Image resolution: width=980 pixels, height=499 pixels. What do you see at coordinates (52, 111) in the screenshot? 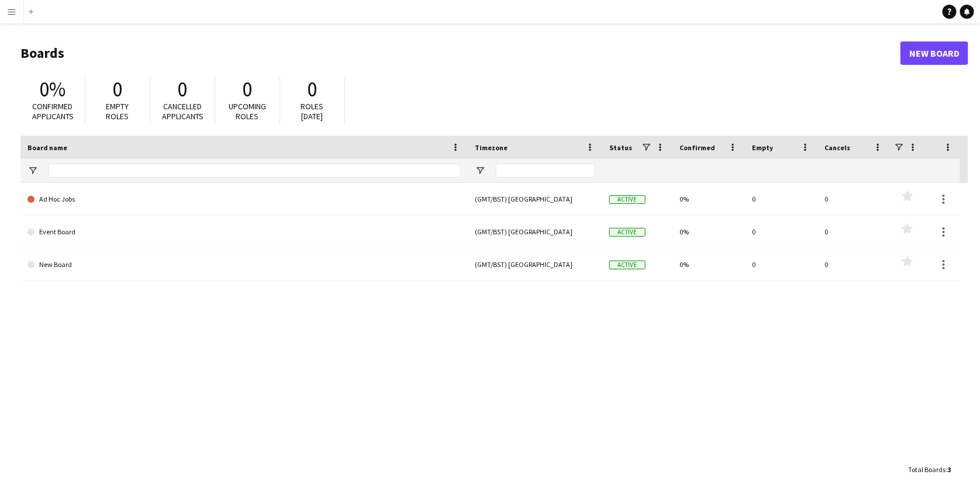
I see `span: Confirmed applicants` at bounding box center [52, 111].